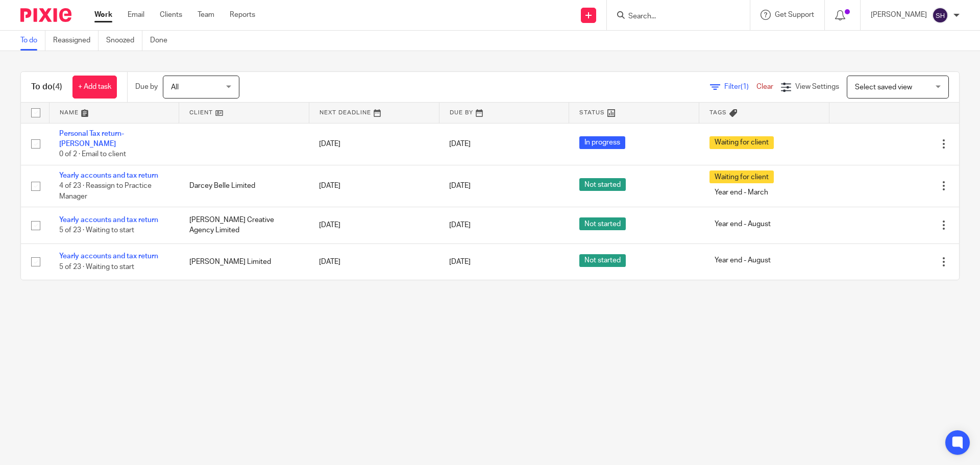  What do you see at coordinates (46, 87) in the screenshot?
I see `h1: To do` at bounding box center [46, 87].